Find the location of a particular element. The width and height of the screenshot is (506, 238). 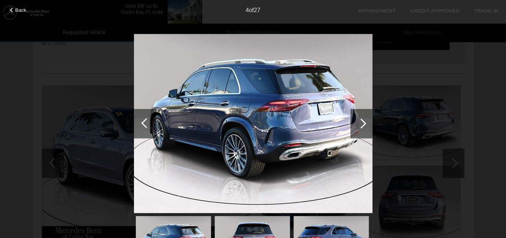

a: Trade-In is located at coordinates (487, 11).